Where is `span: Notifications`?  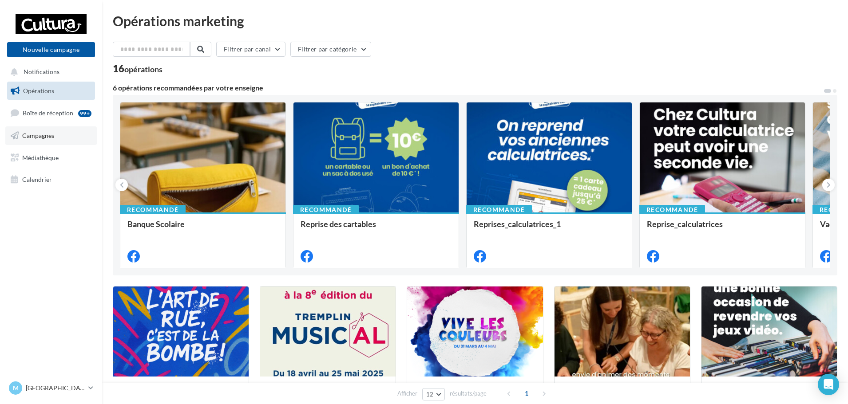 span: Notifications is located at coordinates (41, 72).